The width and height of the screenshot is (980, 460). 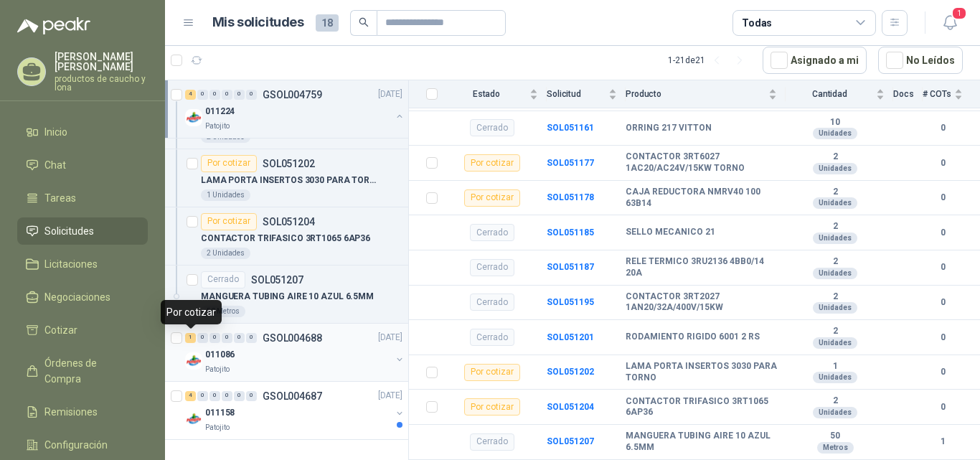 I want to click on b: 10, so click(x=834, y=123).